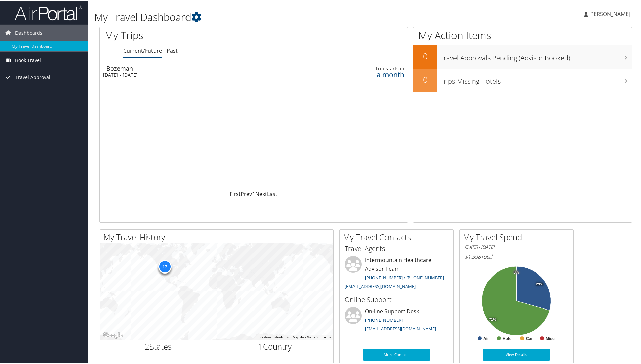  I want to click on span: Dashboards, so click(29, 32).